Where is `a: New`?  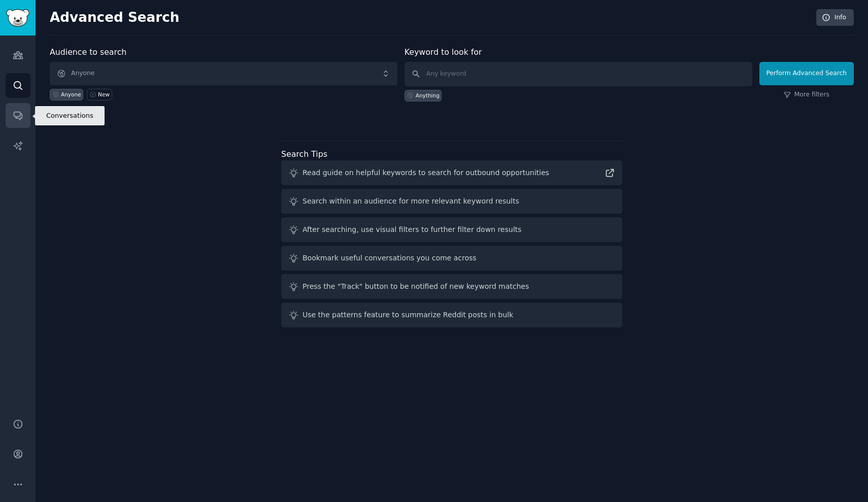
a: New is located at coordinates (99, 94).